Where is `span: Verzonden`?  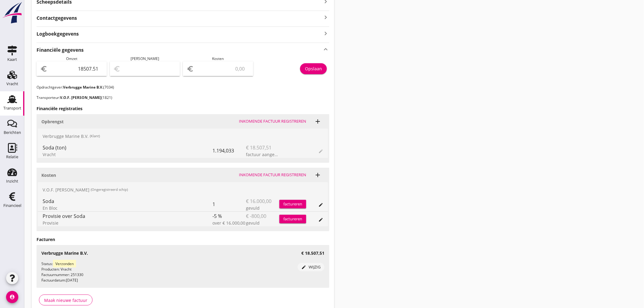 span: Verzonden is located at coordinates (64, 263).